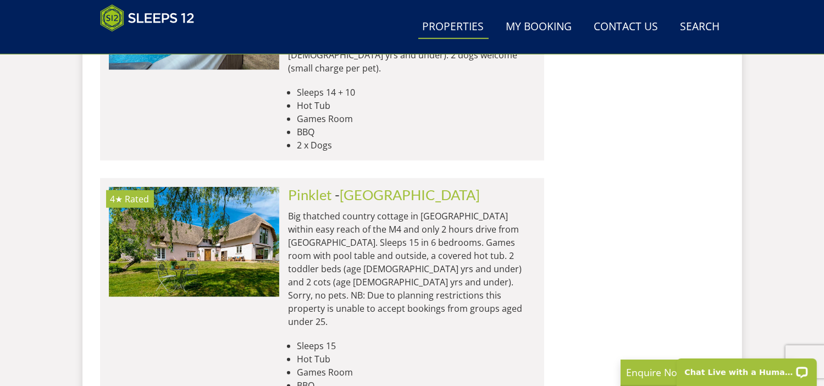 The height and width of the screenshot is (386, 824). What do you see at coordinates (540, 27) in the screenshot?
I see `a: My Booking` at bounding box center [540, 27].